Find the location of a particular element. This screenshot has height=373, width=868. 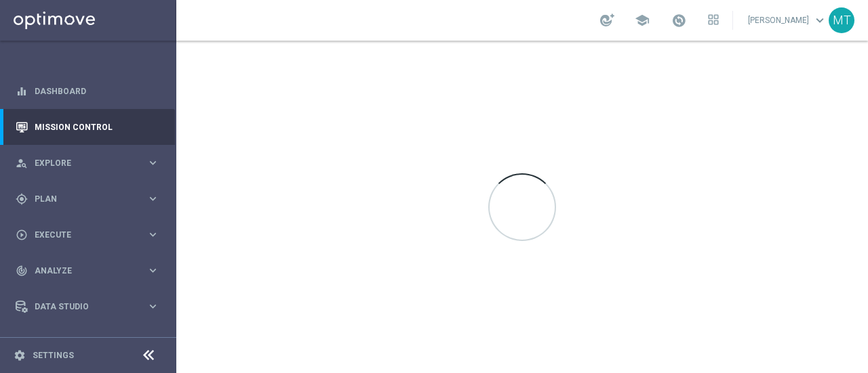

div: track_changes Analyze keyboard_arrow_right is located at coordinates (88, 271).